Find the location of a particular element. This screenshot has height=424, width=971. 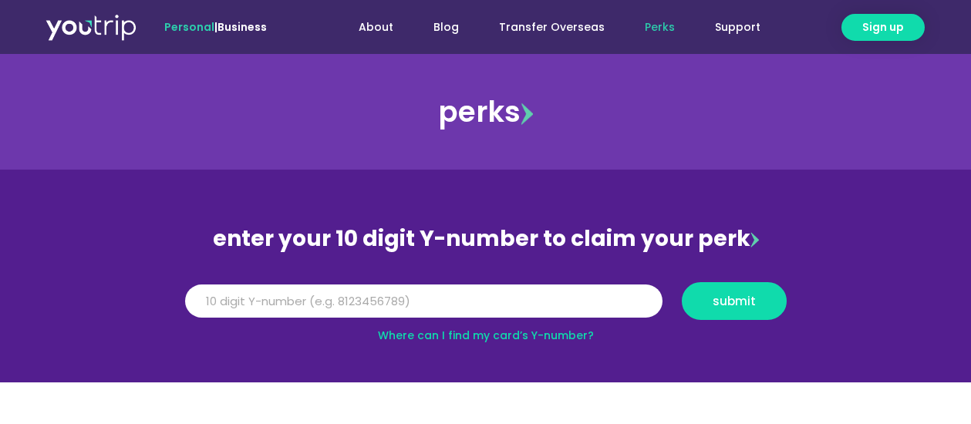

a: Where can I find my card’s Y-number? is located at coordinates (486, 335).